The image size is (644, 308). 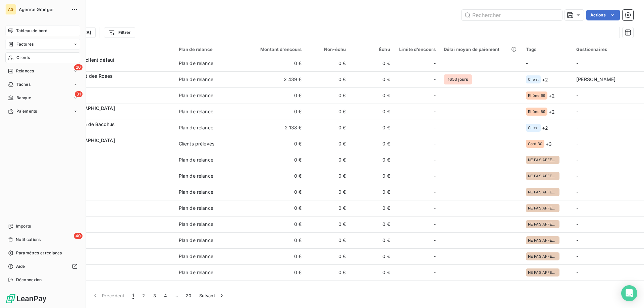 I want to click on span: 41100D, so click(x=108, y=179).